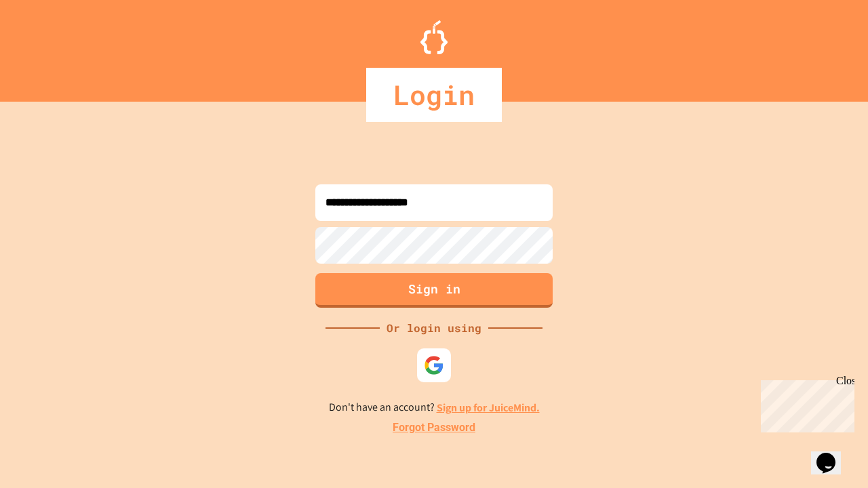 The height and width of the screenshot is (488, 868). What do you see at coordinates (434, 37) in the screenshot?
I see `img: Logo.svg` at bounding box center [434, 37].